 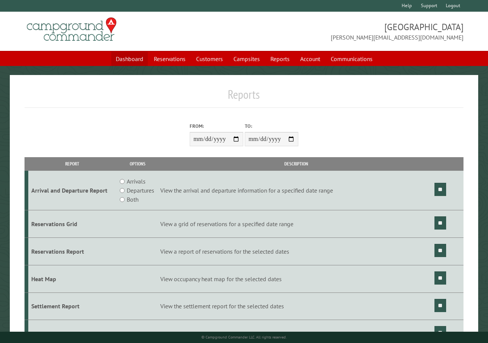 I want to click on td: Settlement Report, so click(x=72, y=306).